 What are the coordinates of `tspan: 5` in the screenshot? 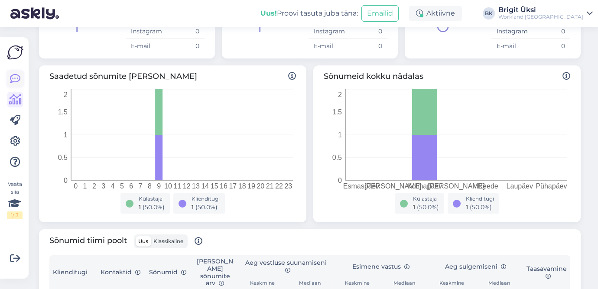 It's located at (122, 186).